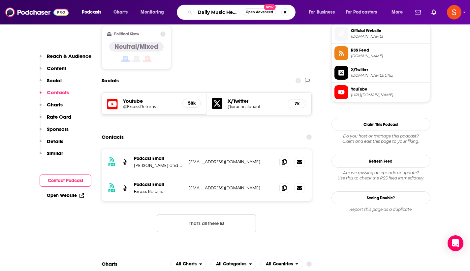  I want to click on p: Details, so click(55, 141).